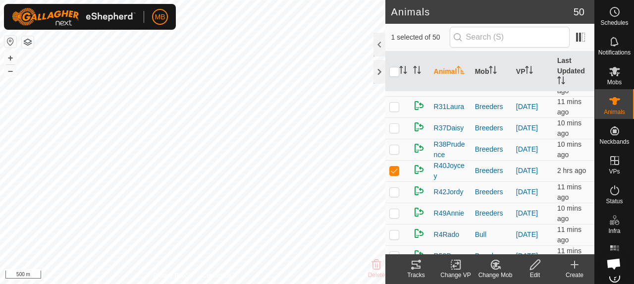 This screenshot has width=634, height=284. Describe the element at coordinates (614, 260) in the screenshot. I see `span: Heatmap` at that location.